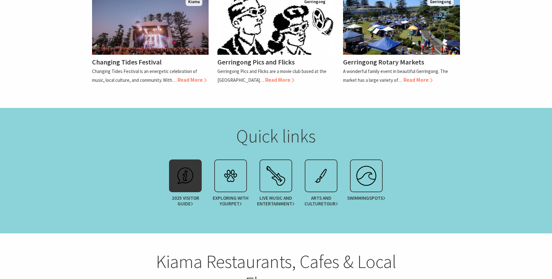 This screenshot has height=279, width=552. I want to click on span: Tour, so click(331, 204).